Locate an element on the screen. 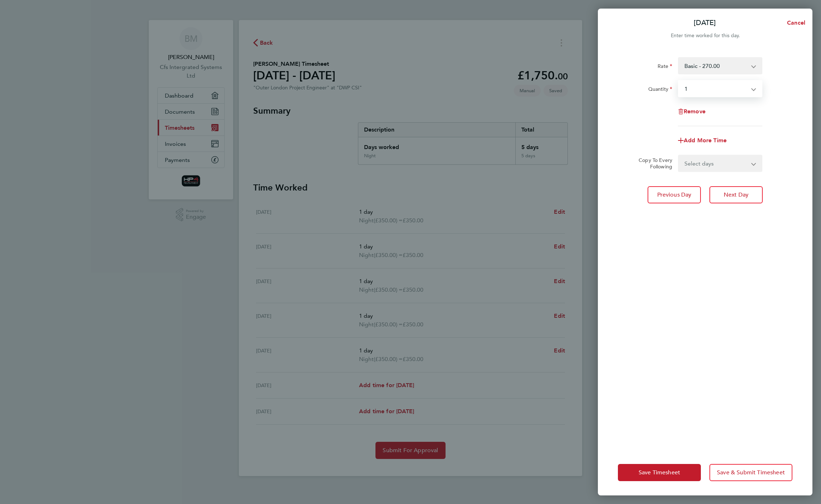 This screenshot has width=821, height=504. button: Cancel is located at coordinates (794, 23).